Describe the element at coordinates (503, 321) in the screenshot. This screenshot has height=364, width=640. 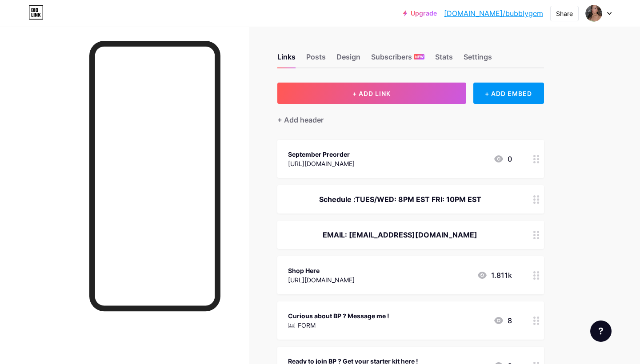
I see `div: 8` at that location.